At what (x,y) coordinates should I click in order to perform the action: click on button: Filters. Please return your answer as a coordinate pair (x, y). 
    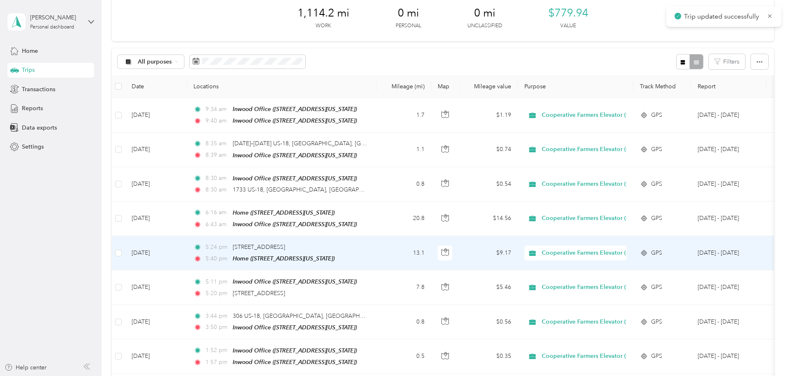
    Looking at the image, I should click on (727, 61).